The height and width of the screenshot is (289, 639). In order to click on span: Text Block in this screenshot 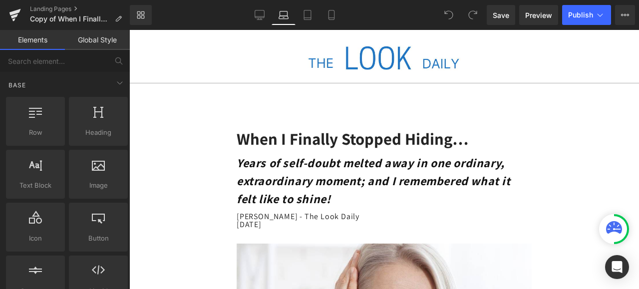, I will do `click(35, 185)`.